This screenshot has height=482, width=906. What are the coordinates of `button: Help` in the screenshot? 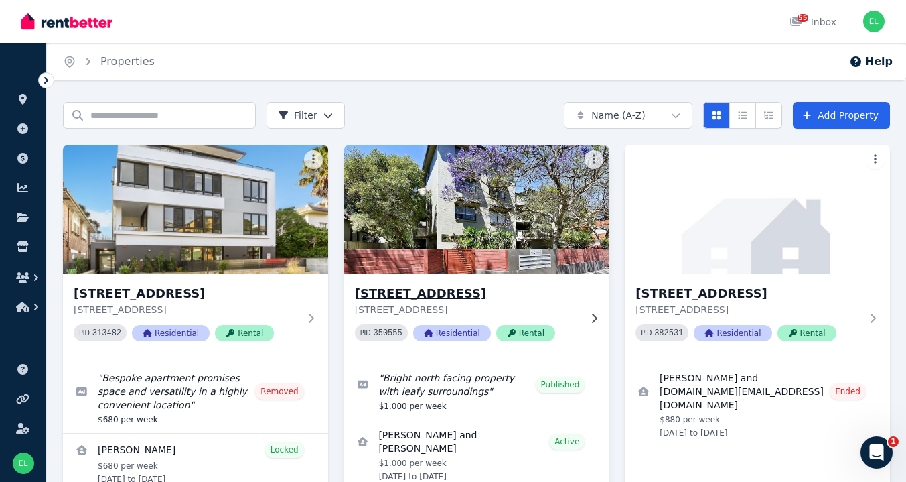 It's located at (871, 62).